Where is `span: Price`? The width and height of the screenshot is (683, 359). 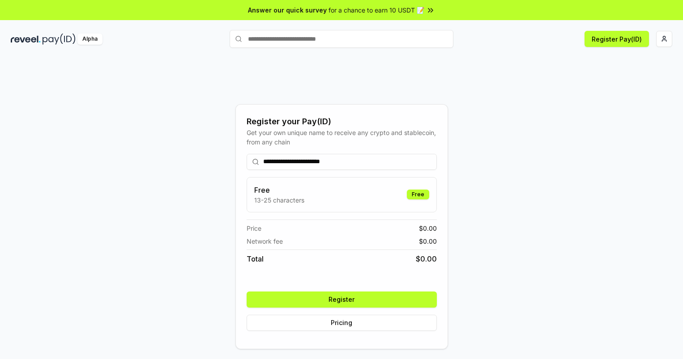 span: Price is located at coordinates (254, 228).